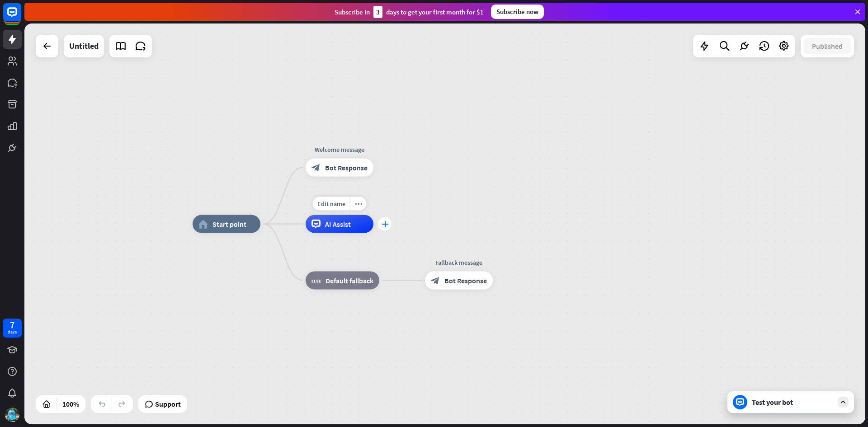  What do you see at coordinates (340, 150) in the screenshot?
I see `div: Welcome message` at bounding box center [340, 150].